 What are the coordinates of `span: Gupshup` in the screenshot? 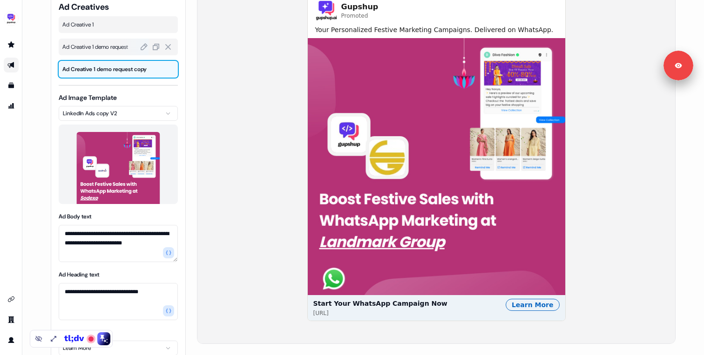 It's located at (360, 7).